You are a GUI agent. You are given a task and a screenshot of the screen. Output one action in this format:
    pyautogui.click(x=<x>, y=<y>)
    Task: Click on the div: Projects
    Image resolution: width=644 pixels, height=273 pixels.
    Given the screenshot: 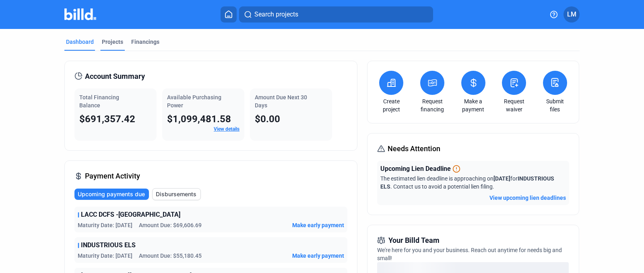 What is the action you would take?
    pyautogui.click(x=113, y=42)
    